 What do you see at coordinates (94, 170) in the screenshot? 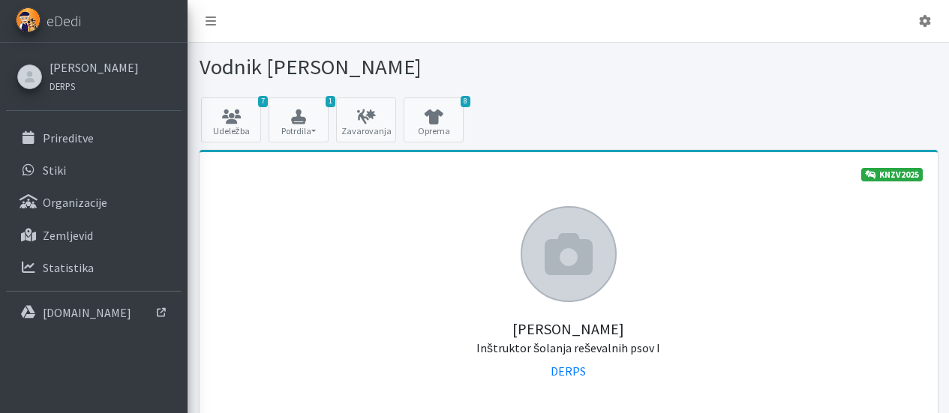
I see `a: Stiki` at bounding box center [94, 170].